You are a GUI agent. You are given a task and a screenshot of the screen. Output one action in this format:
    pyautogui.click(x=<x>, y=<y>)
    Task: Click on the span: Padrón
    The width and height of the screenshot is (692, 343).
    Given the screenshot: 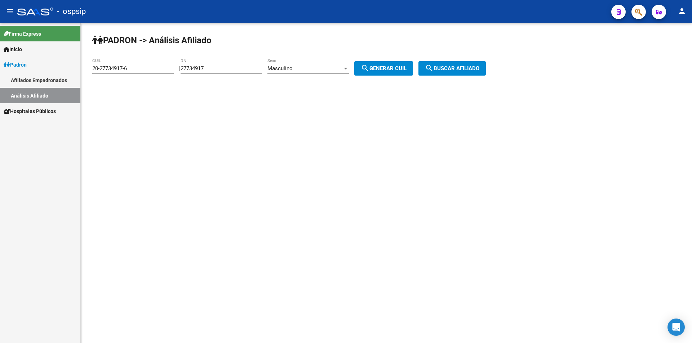 What is the action you would take?
    pyautogui.click(x=15, y=65)
    